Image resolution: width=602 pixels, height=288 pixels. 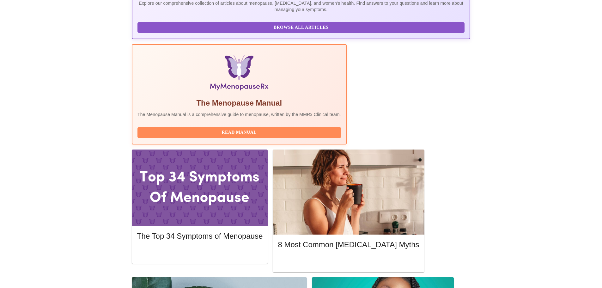 I want to click on a: Browse All Articles, so click(x=302, y=27).